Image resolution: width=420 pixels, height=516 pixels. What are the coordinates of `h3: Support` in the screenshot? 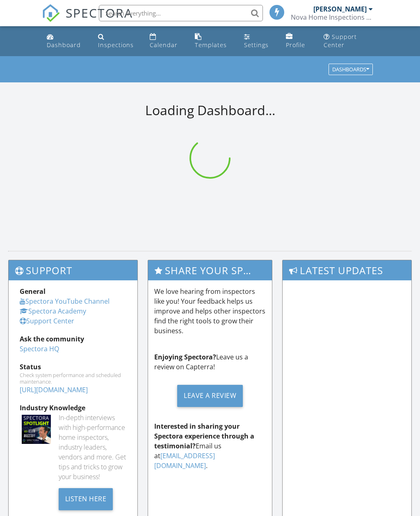 It's located at (73, 270).